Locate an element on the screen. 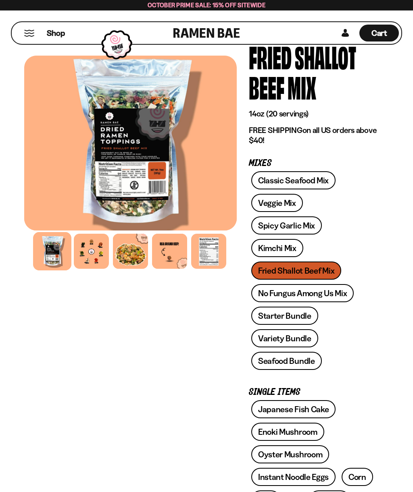  p: 14oz (20 servings) is located at coordinates (312, 114).